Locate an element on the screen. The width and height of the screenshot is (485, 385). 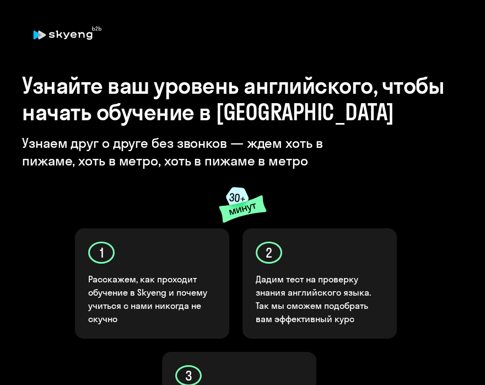
div: 1 is located at coordinates (101, 252).